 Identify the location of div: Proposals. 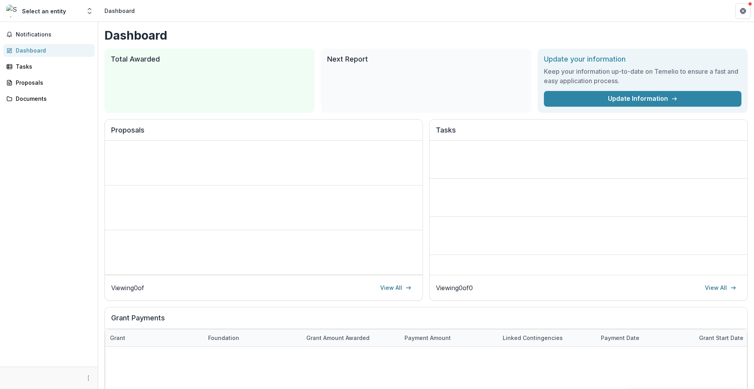
(52, 82).